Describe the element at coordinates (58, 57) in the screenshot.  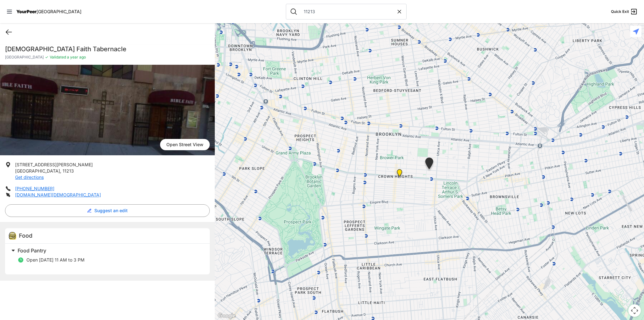
I see `span: Validated` at that location.